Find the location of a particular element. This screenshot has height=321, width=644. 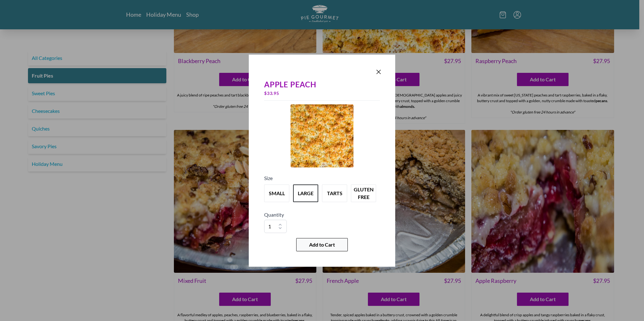

div: Apple Peach is located at coordinates (322, 85).